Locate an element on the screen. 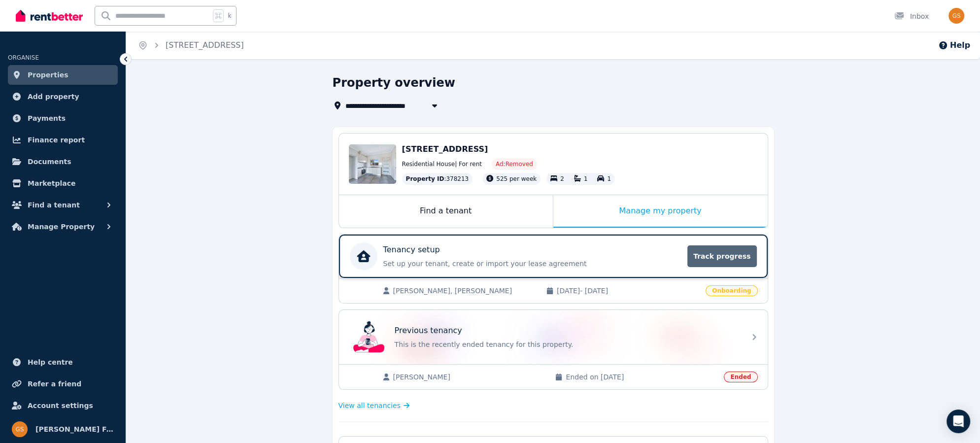  a: Refer a friend is located at coordinates (63, 384).